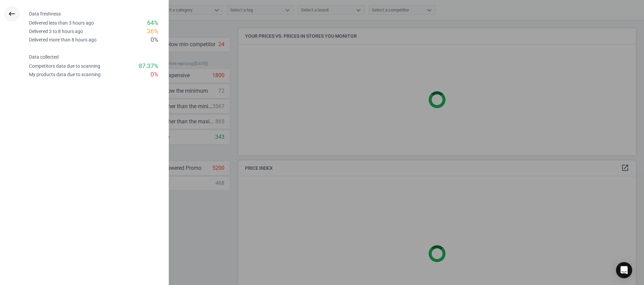 The height and width of the screenshot is (285, 644). Describe the element at coordinates (153, 23) in the screenshot. I see `div: 64 %` at that location.